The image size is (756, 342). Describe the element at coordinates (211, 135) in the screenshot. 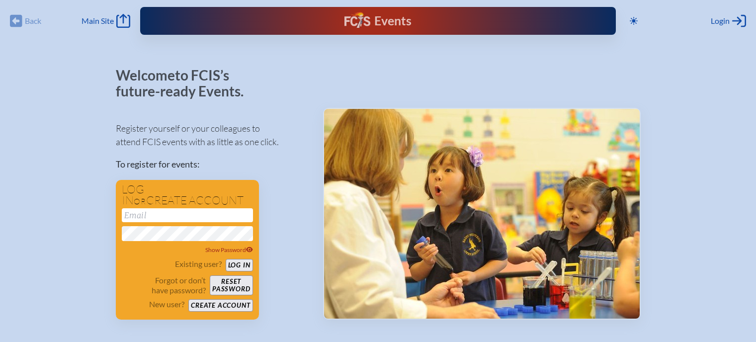

I see `p: Register yourself or your colleagues to attend FCIS events with as little as one click.` at that location.